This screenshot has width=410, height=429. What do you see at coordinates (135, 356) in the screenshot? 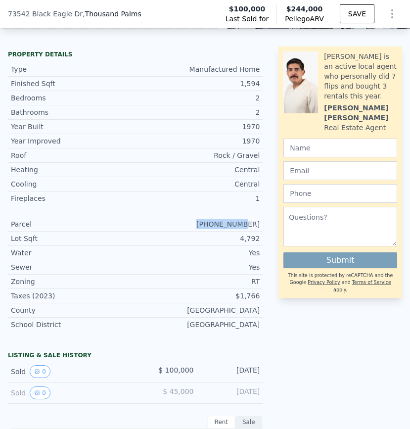
I see `div: LISTING & SALE HISTORY` at bounding box center [135, 356].